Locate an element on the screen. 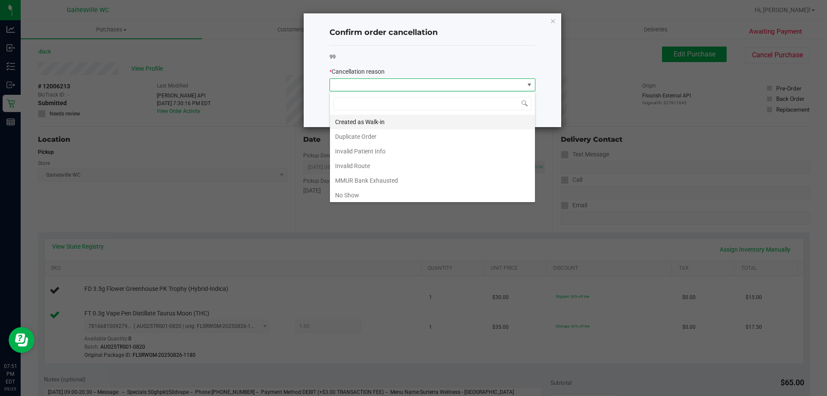 The image size is (827, 396). li: Duplicate Order is located at coordinates (432, 136).